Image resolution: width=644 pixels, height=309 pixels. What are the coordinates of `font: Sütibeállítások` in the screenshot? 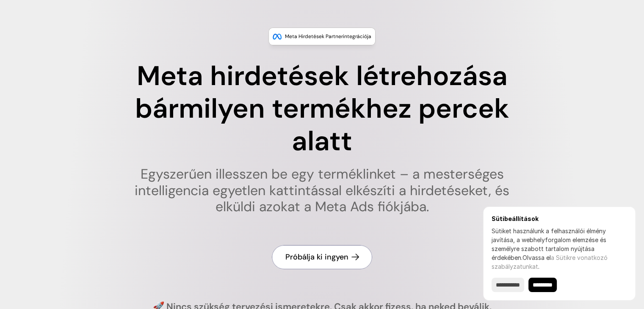 It's located at (515, 218).